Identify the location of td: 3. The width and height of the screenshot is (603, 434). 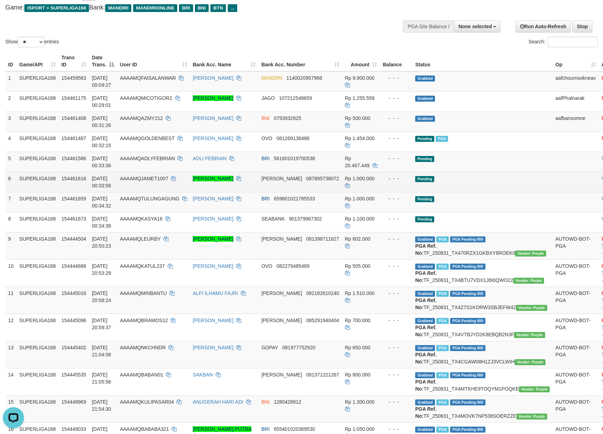
(11, 121).